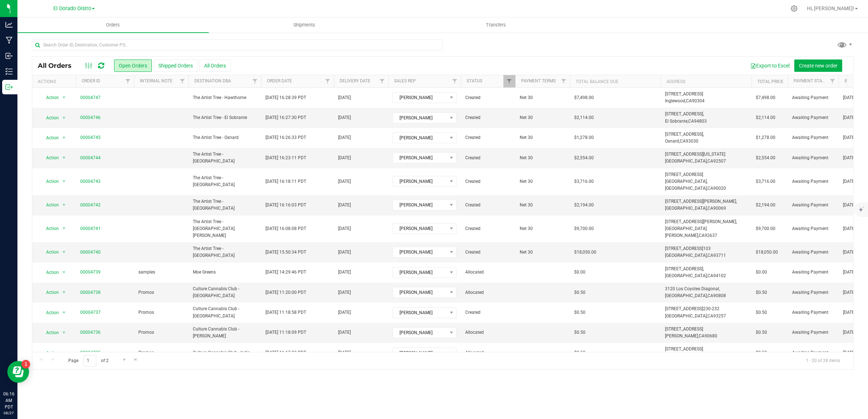  Describe the element at coordinates (677, 121) in the screenshot. I see `span: El Sobrante,` at that location.